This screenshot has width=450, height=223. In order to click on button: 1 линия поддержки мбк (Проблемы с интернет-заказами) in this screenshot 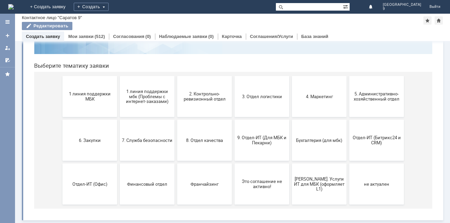, I will do `click(119, 103)`.